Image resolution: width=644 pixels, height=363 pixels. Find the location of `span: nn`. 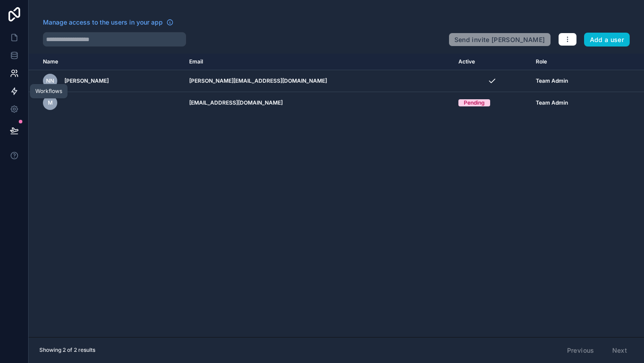

span: nn is located at coordinates (50, 81).